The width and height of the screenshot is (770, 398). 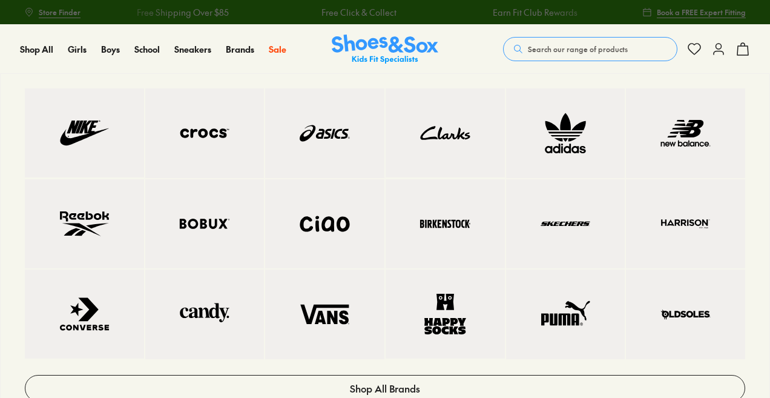 What do you see at coordinates (36, 49) in the screenshot?
I see `a: Shop All` at bounding box center [36, 49].